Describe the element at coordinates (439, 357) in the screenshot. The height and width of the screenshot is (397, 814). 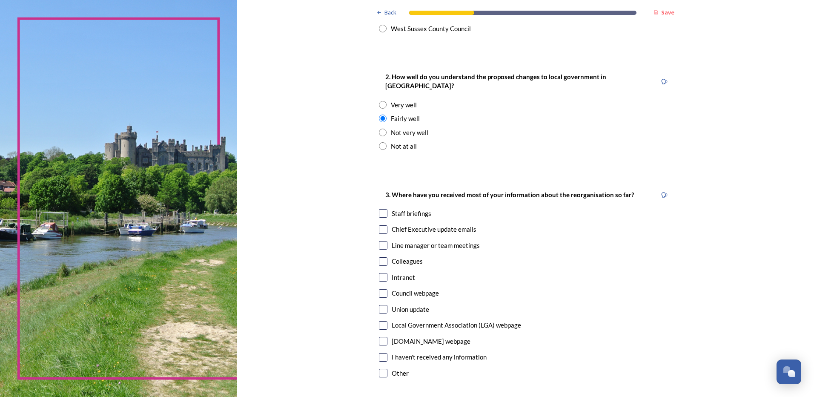
I see `div: I haven't received any information` at that location.